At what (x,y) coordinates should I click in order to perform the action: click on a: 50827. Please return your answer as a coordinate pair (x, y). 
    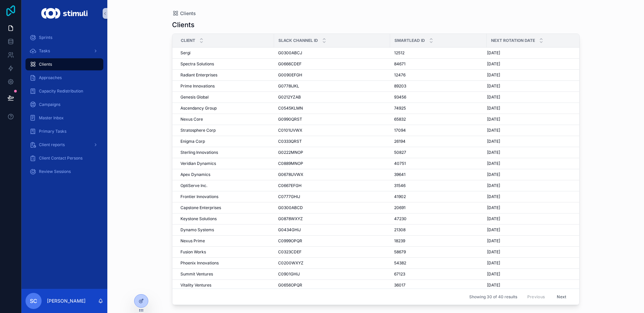
    Looking at the image, I should click on (438, 152).